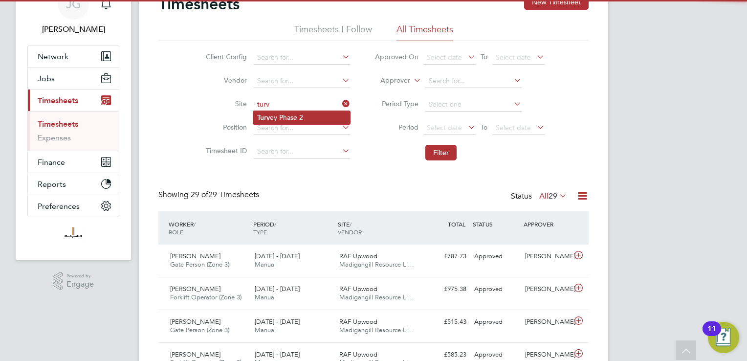 Image resolution: width=747 pixels, height=361 pixels. Describe the element at coordinates (59, 206) in the screenshot. I see `span: Preferences` at that location.